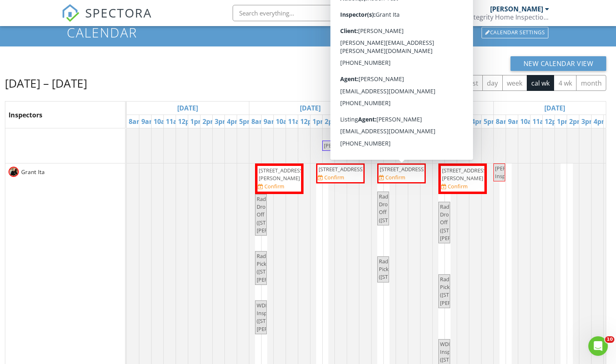 The image size is (616, 364). I want to click on a: Go to September 8, 2025, so click(310, 108).